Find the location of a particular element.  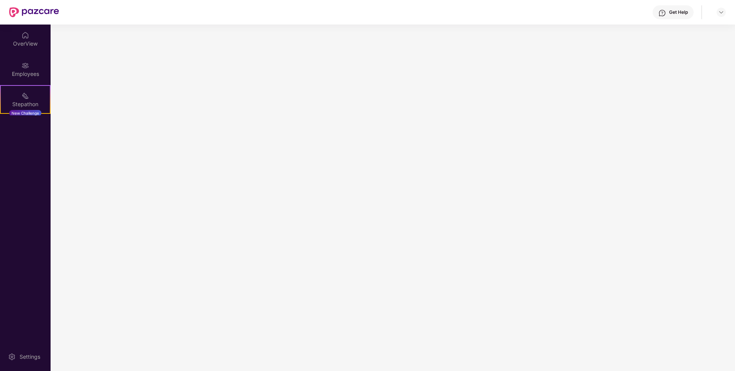

img: svg+xml;base64,PHN2ZyB4bWxucz0iaHR0cDovL3d3dy53My5vcmcvMjAwMC9zdmciIHdpZHRoPSIyMSIgaGVpZ2h0PSIyMC... is located at coordinates (25, 96).